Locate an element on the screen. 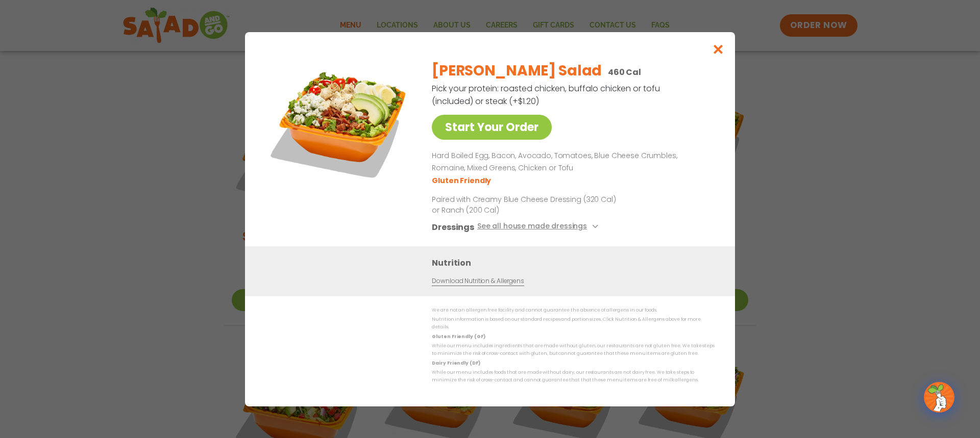  img: wpChatIcon is located at coordinates (939, 398).